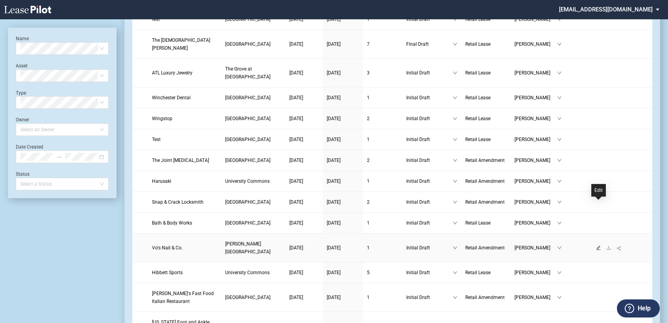 The height and width of the screenshot is (323, 668). I want to click on span: WestPointe Plaza, so click(248, 44).